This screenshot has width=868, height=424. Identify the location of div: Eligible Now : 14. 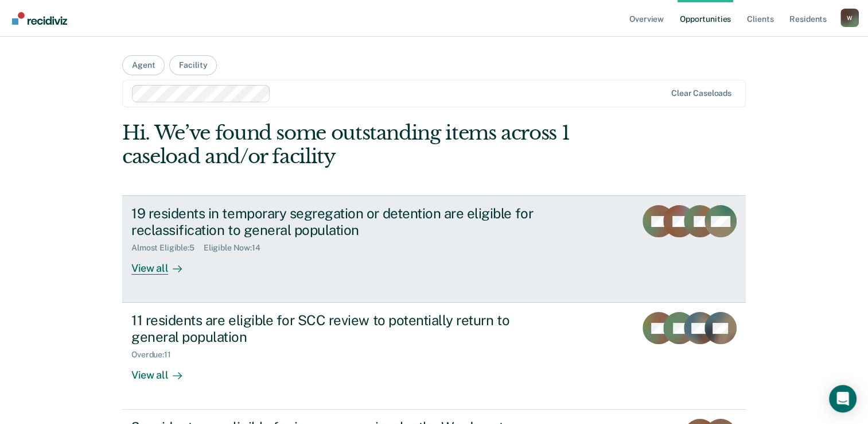
(236, 247).